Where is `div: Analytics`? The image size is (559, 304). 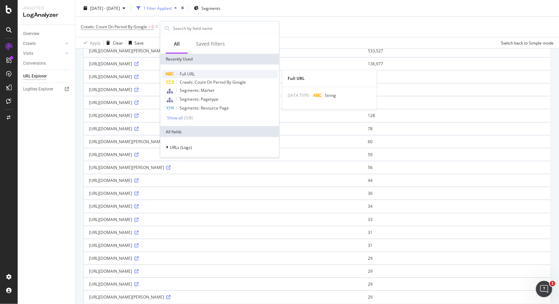 div: Analytics is located at coordinates (46, 8).